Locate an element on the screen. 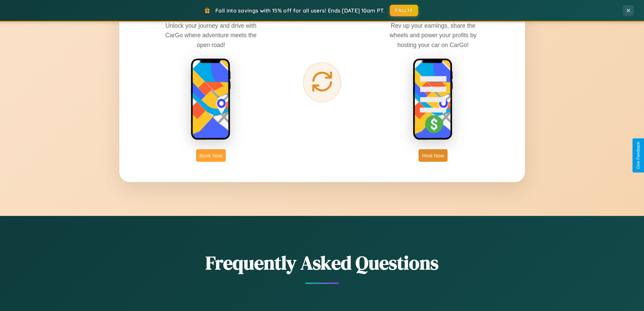  button: FALL15 is located at coordinates (404, 11).